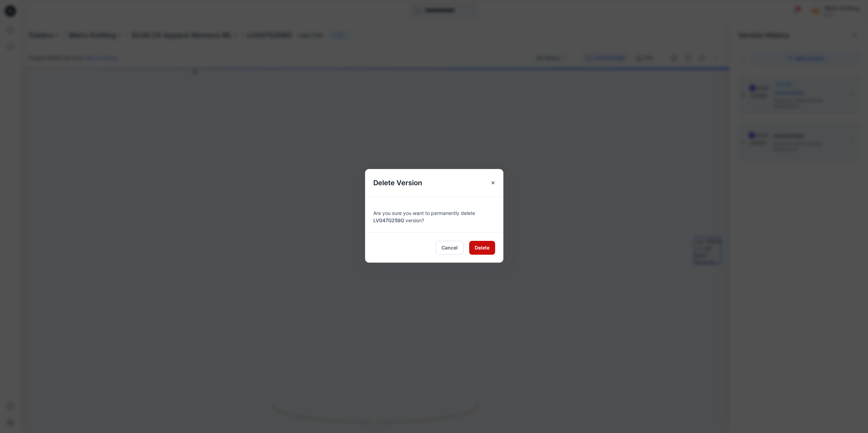 The width and height of the screenshot is (868, 433). What do you see at coordinates (493, 183) in the screenshot?
I see `button: Close` at bounding box center [493, 183].